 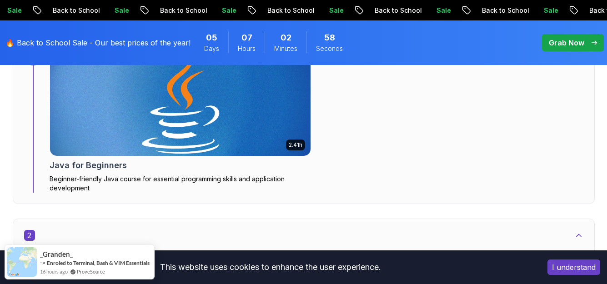 I want to click on a: Enroled to Terminal, Bash & VIM Essentials, so click(x=98, y=263).